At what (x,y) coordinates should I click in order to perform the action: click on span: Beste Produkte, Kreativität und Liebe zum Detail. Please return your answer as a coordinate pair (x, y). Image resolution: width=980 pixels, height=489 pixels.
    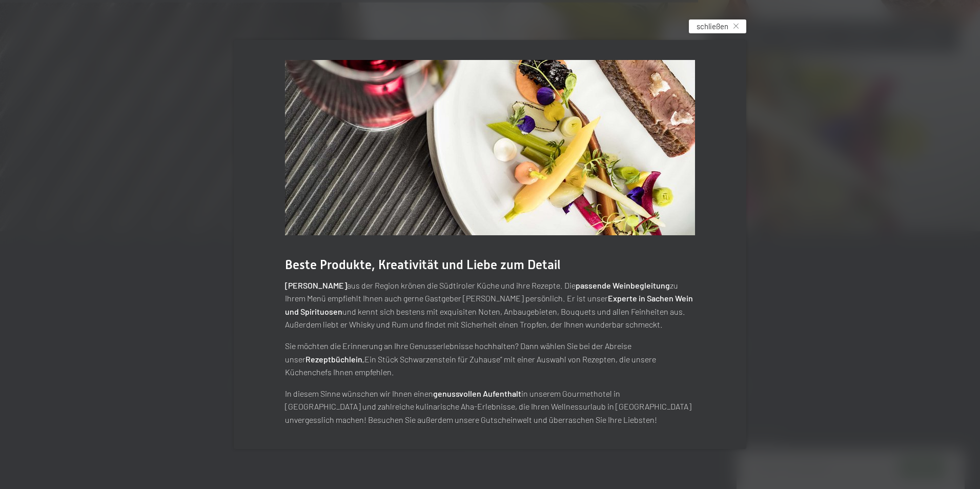
    Looking at the image, I should click on (423, 265).